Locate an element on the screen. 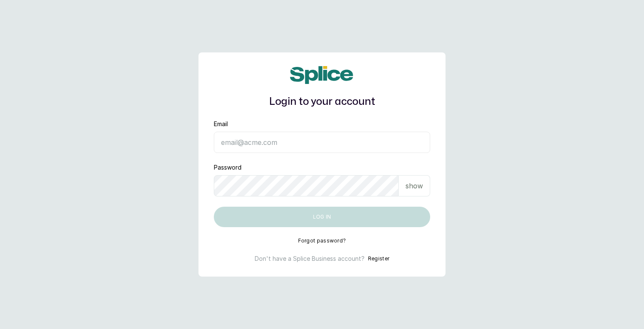  button: Register is located at coordinates (379, 258).